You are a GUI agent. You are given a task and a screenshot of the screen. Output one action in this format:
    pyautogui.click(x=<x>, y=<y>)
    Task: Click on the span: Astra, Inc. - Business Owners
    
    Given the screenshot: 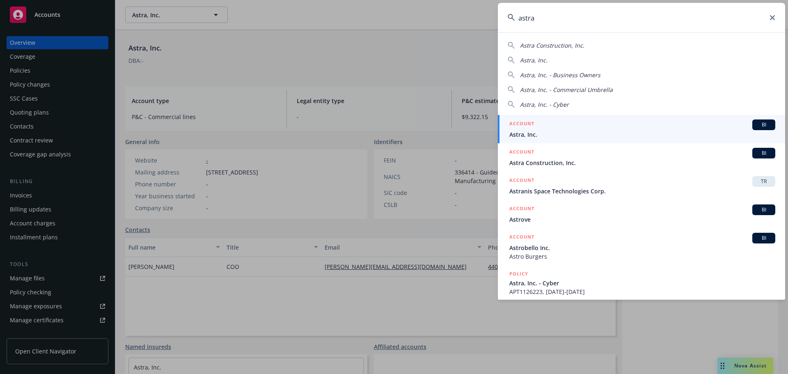 What is the action you would take?
    pyautogui.click(x=560, y=75)
    